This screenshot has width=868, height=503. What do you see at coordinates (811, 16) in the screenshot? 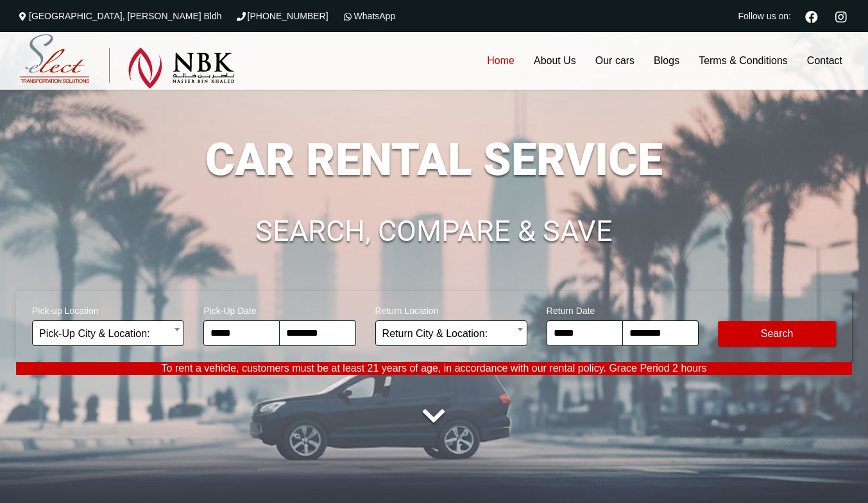
I see `a: Facebook` at bounding box center [811, 16].